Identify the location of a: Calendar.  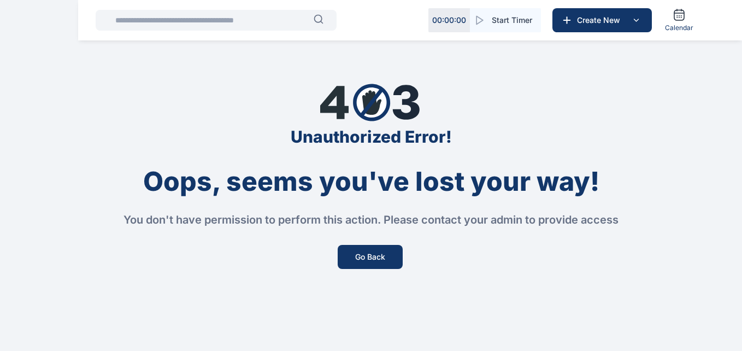
(679, 20).